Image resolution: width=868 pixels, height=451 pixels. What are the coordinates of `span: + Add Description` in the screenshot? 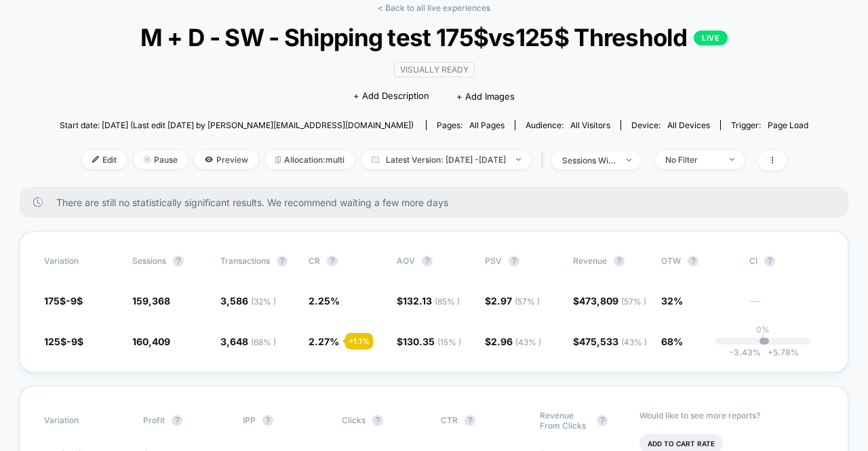 It's located at (391, 96).